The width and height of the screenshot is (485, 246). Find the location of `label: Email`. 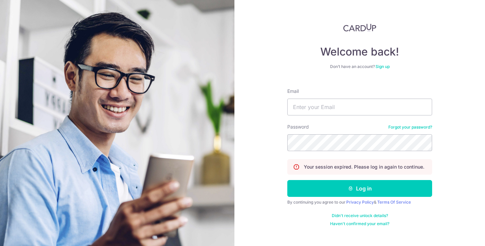

label: Email is located at coordinates (293, 91).